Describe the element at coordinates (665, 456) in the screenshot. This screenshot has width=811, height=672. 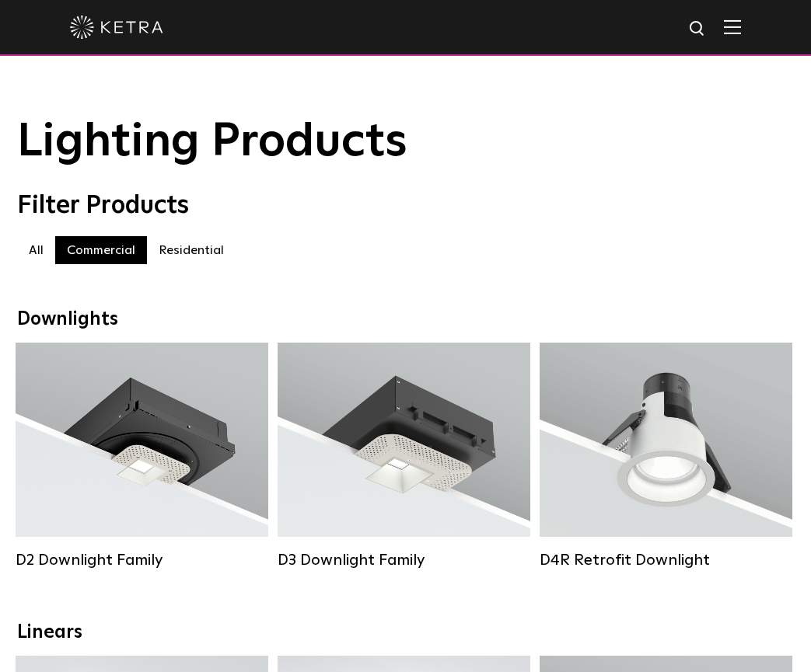
I see `a: D4R Retrofit Downlight Lumen Output:800Colors:White / BlackBeam Angles:15° / 25° / 40° / 60°Watta...` at that location.